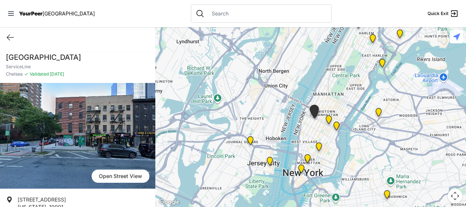 The width and height of the screenshot is (466, 207). Describe the element at coordinates (250, 142) in the screenshot. I see `div: Main Location` at that location.